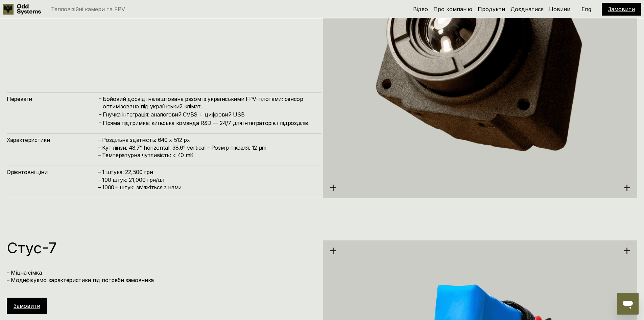  I want to click on h4: – Роздільна здатність: 640 x 512 px – Кут лінзи: 48.7° horizontal, 38.6° vertical – Розмір піксел..., so click(206, 147).